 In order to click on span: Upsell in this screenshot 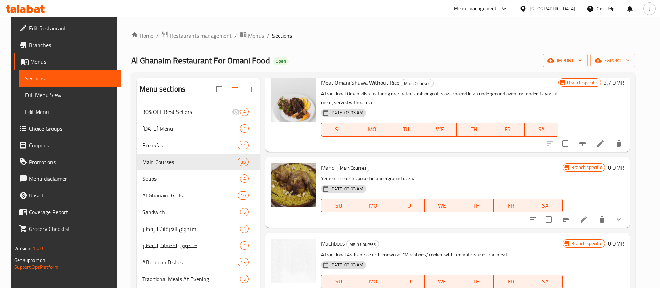, I will do `click(72, 195)`.